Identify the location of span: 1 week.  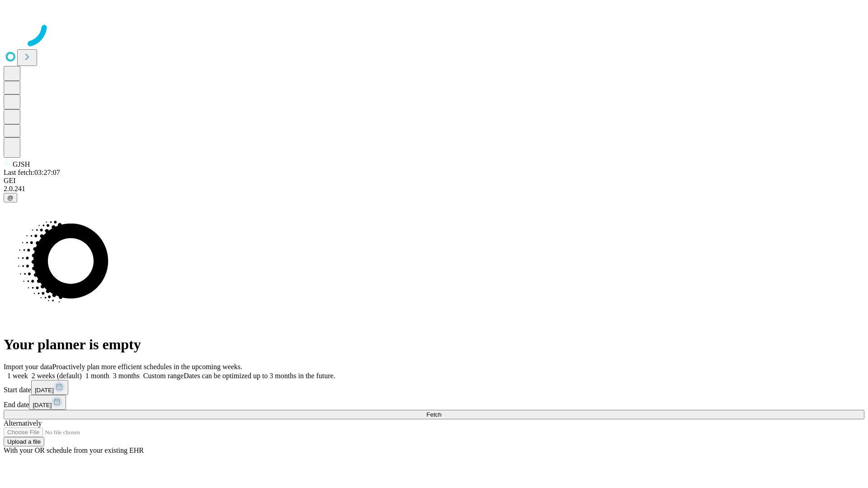
(17, 375).